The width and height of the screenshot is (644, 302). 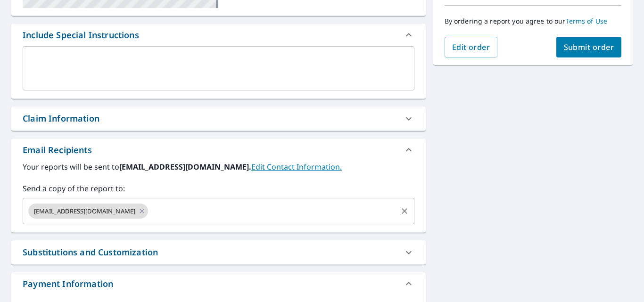 What do you see at coordinates (297, 167) in the screenshot?
I see `a: EditContactInfo` at bounding box center [297, 167].